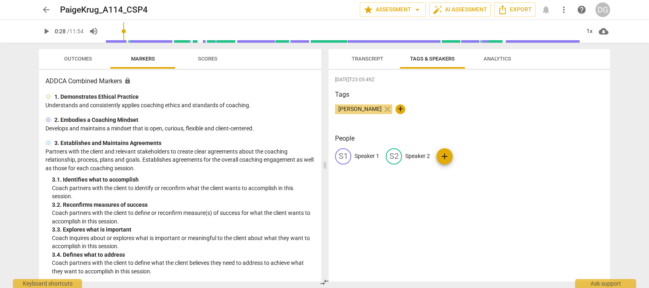 The image size is (649, 288). Describe the element at coordinates (604, 31) in the screenshot. I see `span: cloud_download` at that location.